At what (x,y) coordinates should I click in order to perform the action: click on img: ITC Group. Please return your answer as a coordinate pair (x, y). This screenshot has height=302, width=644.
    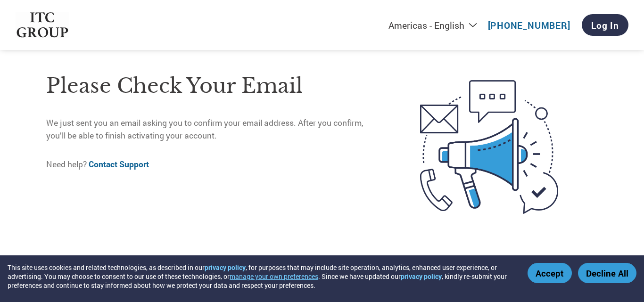
    Looking at the image, I should click on (42, 25).